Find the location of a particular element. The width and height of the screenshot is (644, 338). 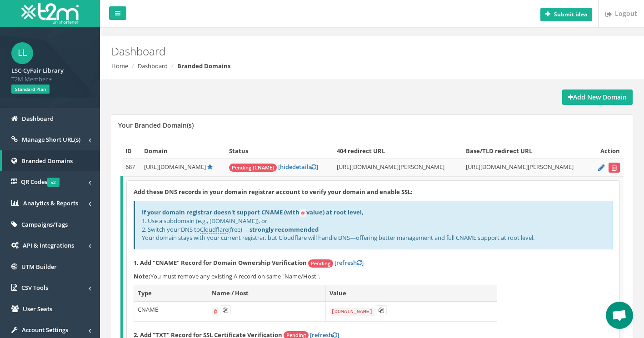

strong: Branded Domains is located at coordinates (204, 66).